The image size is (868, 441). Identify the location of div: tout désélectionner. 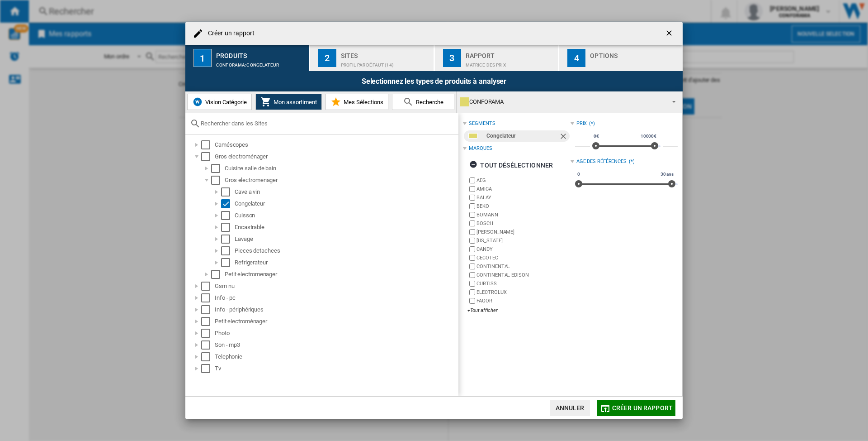
(511, 165).